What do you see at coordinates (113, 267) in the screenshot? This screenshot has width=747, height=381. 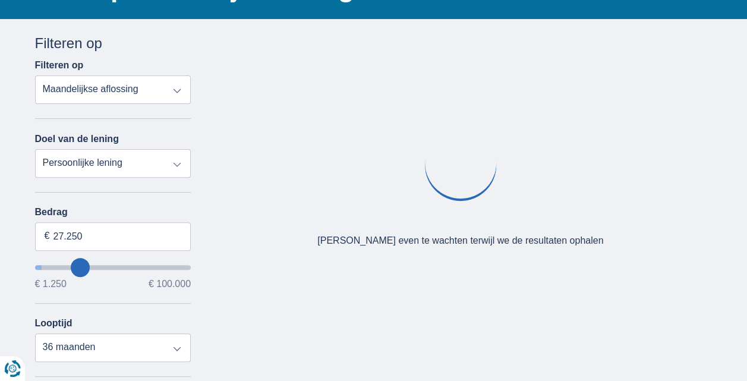 I see `input: wantToBorrow` at bounding box center [113, 267].